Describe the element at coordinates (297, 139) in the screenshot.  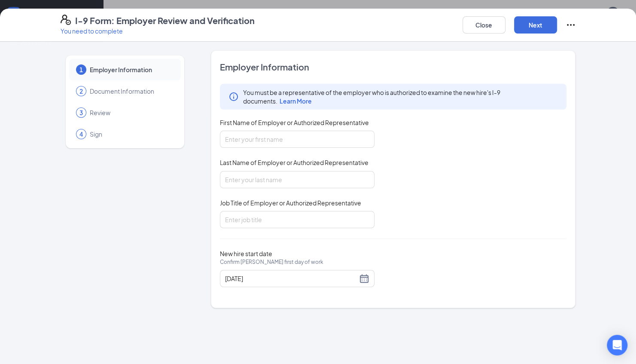
I see `input: Enter your first name` at that location.